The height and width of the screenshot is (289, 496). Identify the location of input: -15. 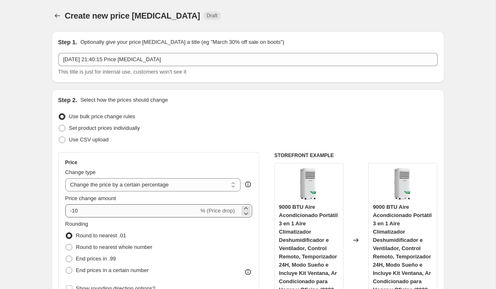
(132, 211).